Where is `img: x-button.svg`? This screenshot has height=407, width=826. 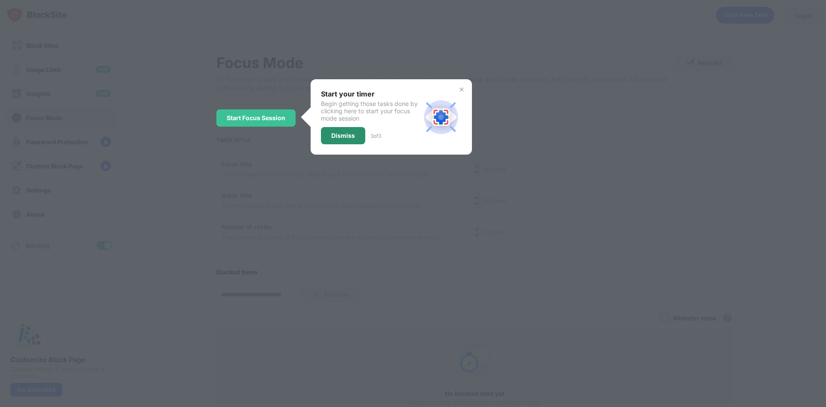
img: x-button.svg is located at coordinates (462, 90).